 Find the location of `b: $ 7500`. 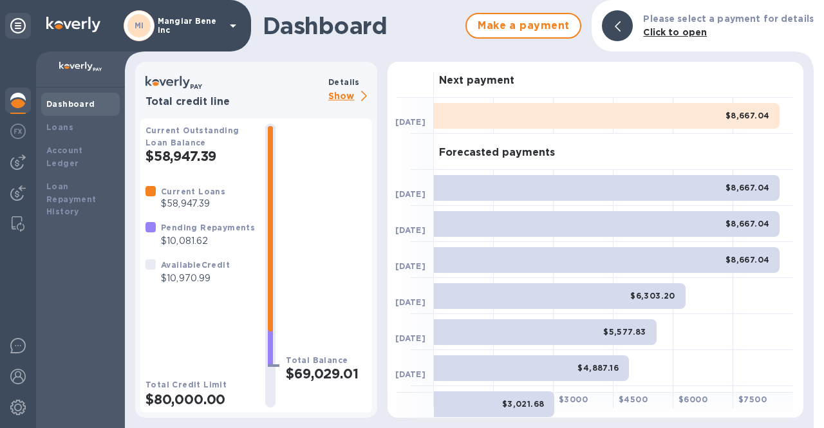

b: $ 7500 is located at coordinates (753, 399).